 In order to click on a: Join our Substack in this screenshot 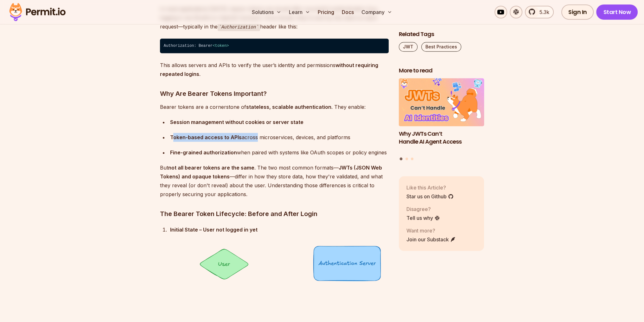, I will do `click(431, 239)`.